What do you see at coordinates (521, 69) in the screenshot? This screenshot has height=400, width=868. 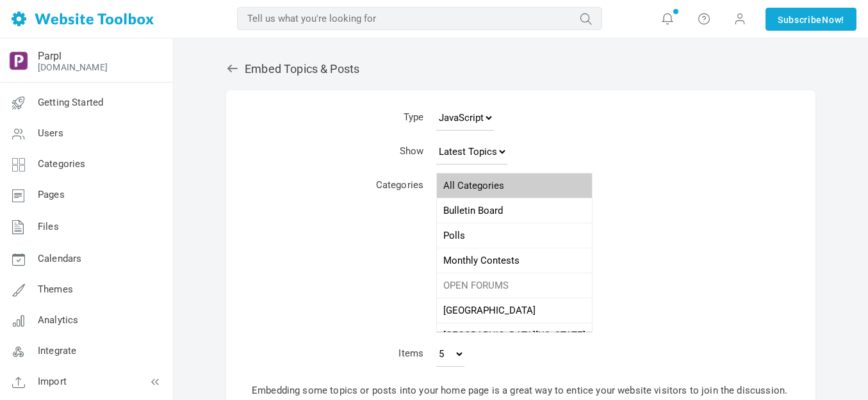 I see `div: Embed Topics & Posts` at bounding box center [521, 69].